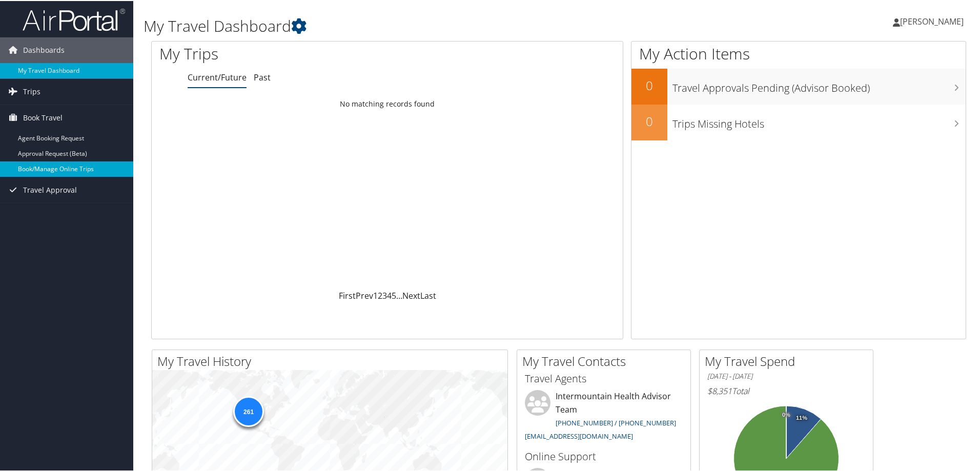  What do you see at coordinates (798, 53) in the screenshot?
I see `h1: My Action Items` at bounding box center [798, 53].